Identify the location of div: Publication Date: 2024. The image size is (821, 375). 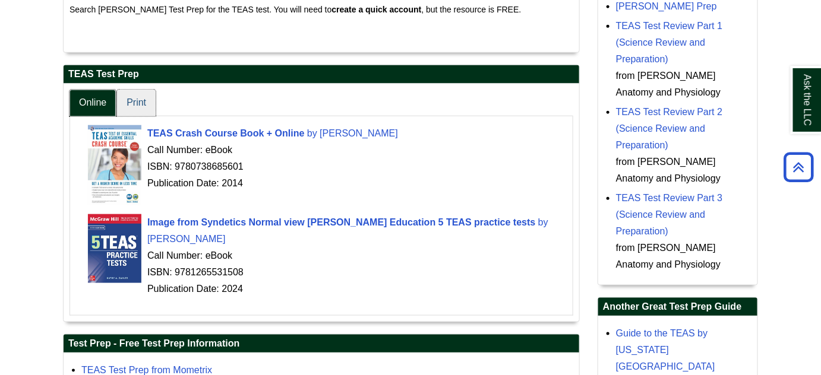
(327, 289).